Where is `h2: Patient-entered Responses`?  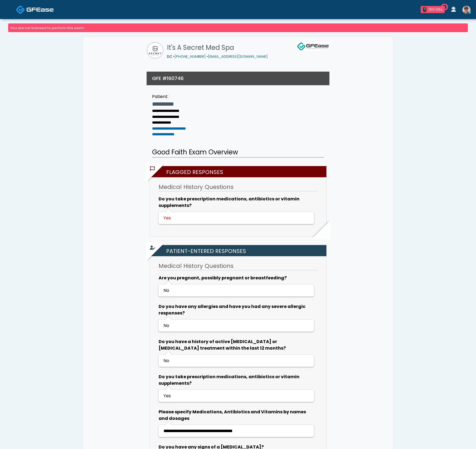
h2: Patient-entered Responses is located at coordinates (240, 251).